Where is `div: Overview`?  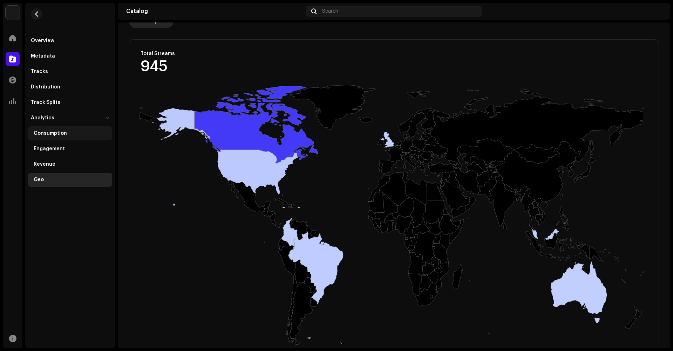 div: Overview is located at coordinates (42, 41).